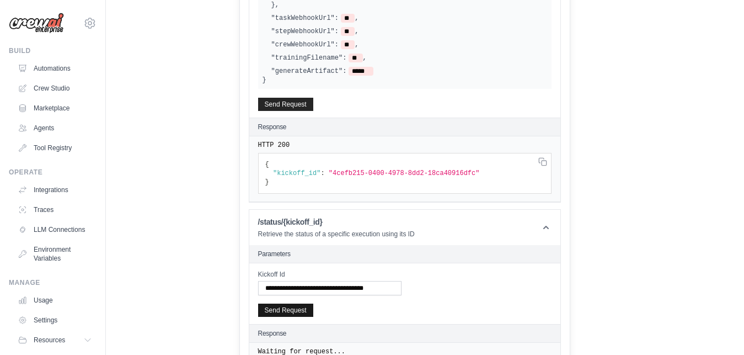 This screenshot has height=355, width=744. What do you see at coordinates (52, 51) in the screenshot?
I see `div: Build` at bounding box center [52, 51].